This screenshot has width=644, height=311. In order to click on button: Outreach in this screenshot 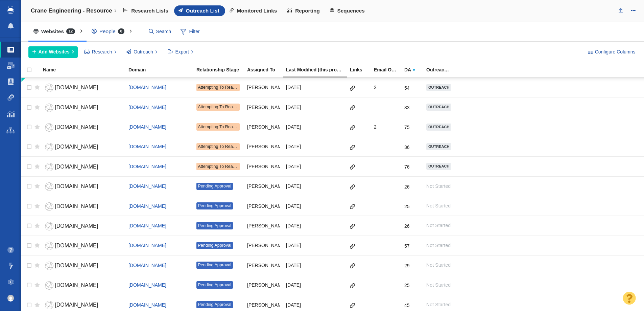, I will do `click(142, 52)`.